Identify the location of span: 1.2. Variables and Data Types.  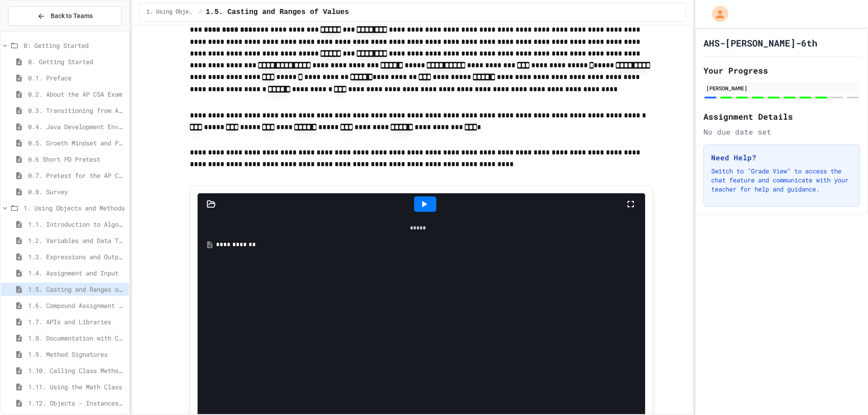
(76, 241).